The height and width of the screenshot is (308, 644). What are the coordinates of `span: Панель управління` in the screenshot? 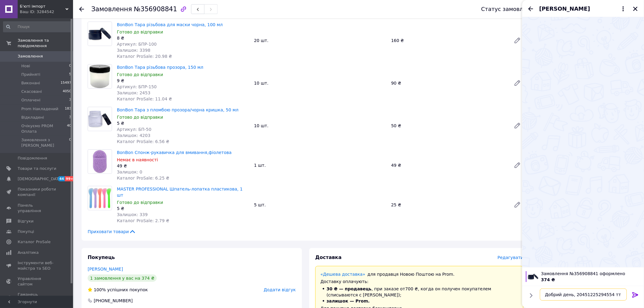 It's located at (37, 208).